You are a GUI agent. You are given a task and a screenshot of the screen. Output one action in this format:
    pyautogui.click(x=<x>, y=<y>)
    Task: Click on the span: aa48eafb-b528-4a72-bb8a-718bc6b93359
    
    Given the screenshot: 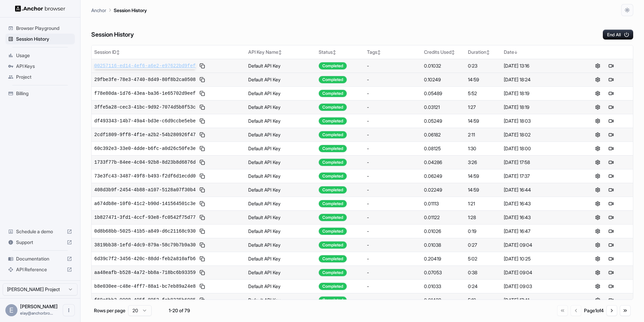 What is the action you would take?
    pyautogui.click(x=145, y=273)
    